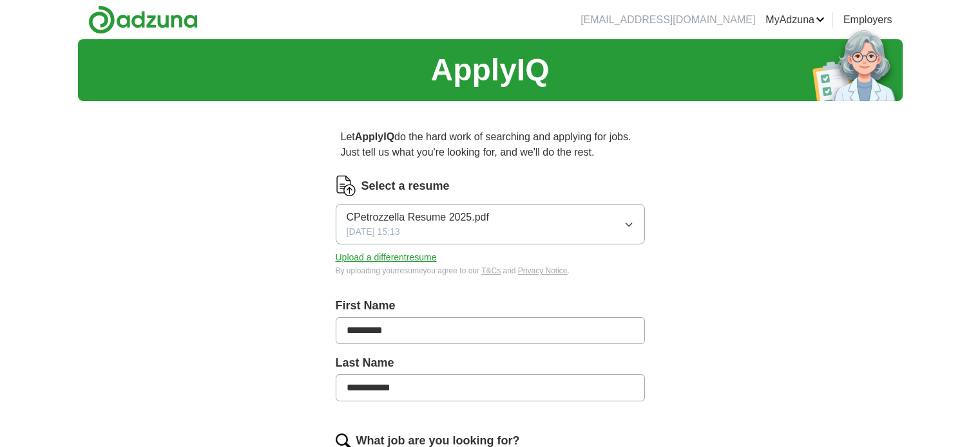 This screenshot has height=447, width=980. I want to click on strong: ApplyIQ, so click(374, 136).